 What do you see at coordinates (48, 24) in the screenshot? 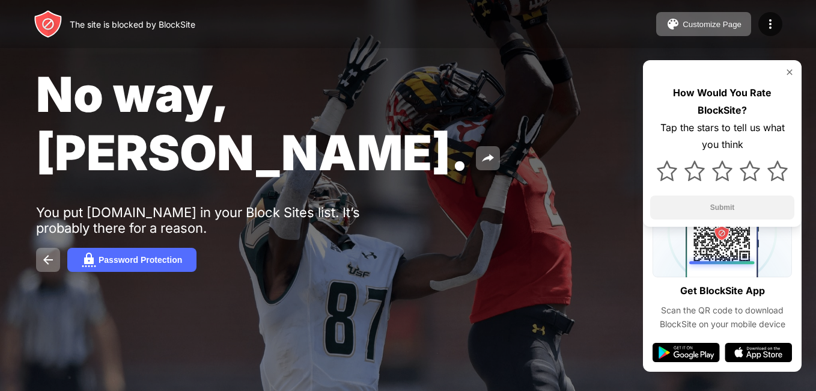
I see `img: header-logo.svg` at bounding box center [48, 24].